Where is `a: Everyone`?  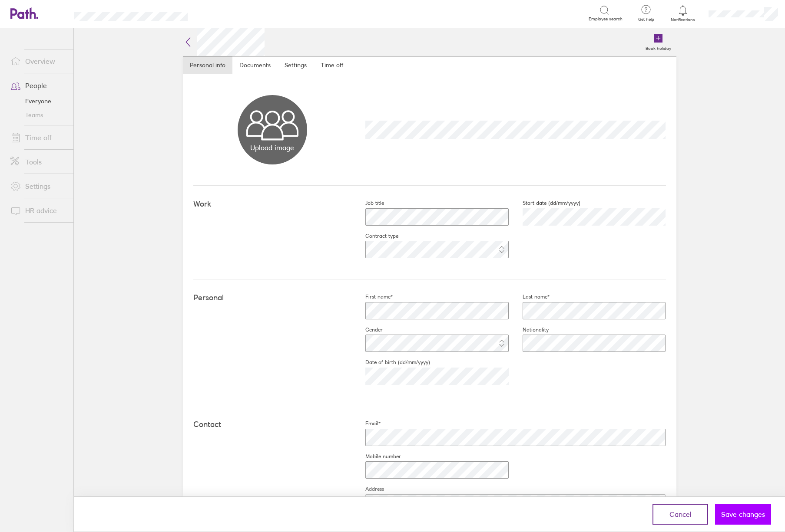
a: Everyone is located at coordinates (38, 101).